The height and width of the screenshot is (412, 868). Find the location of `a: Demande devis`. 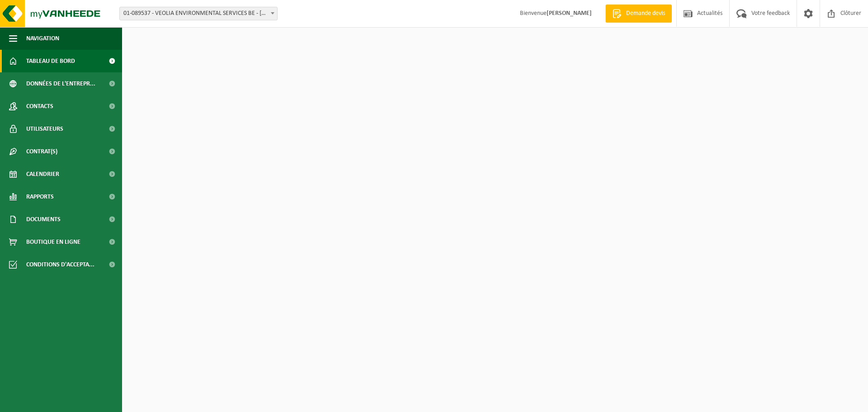

a: Demande devis is located at coordinates (638, 13).